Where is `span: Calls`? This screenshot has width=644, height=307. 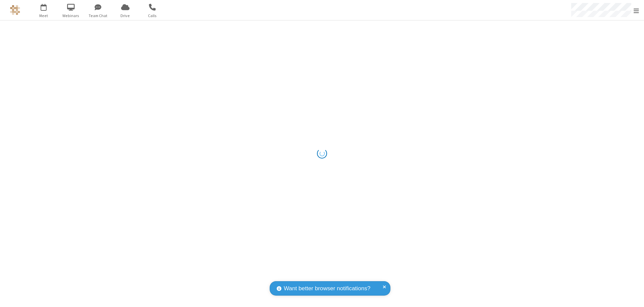 span: Calls is located at coordinates (152, 16).